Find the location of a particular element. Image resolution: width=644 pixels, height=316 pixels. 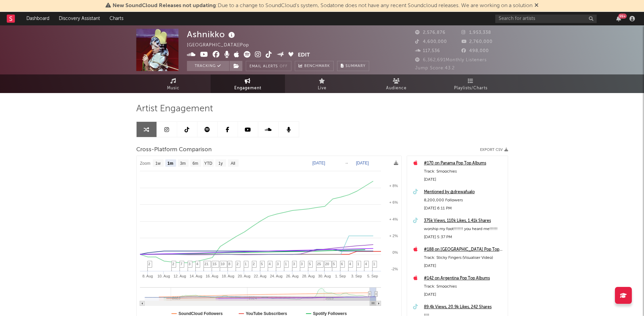

div: #142 on Argentina Pop Top Albums is located at coordinates (465, 278).